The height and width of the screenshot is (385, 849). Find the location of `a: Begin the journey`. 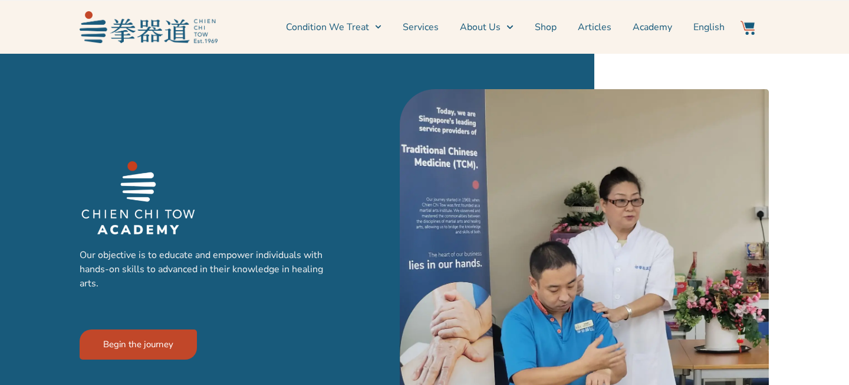

a: Begin the journey is located at coordinates (138, 344).